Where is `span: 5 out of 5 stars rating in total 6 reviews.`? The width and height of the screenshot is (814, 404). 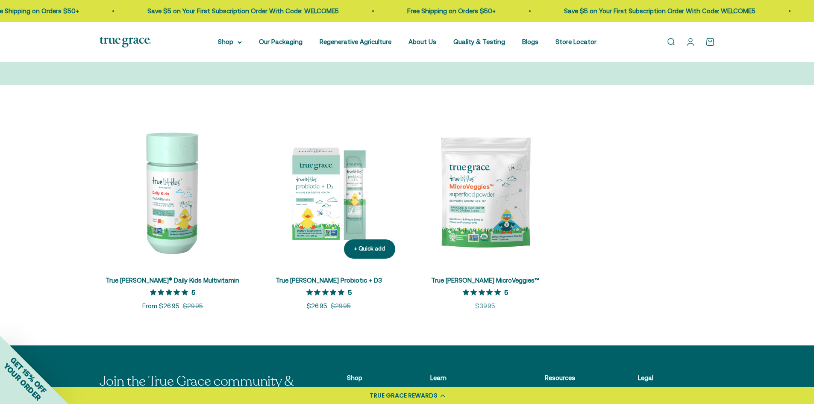 span: 5 out of 5 stars rating in total 6 reviews. is located at coordinates (170, 292).